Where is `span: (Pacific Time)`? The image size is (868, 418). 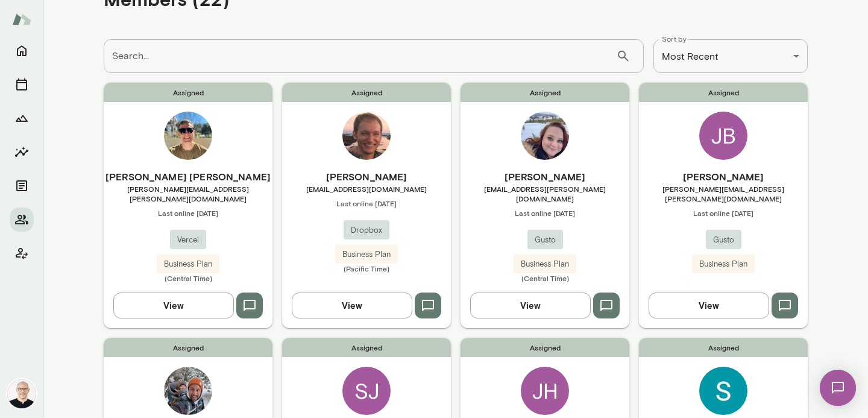 span: (Pacific Time) is located at coordinates (366, 268).